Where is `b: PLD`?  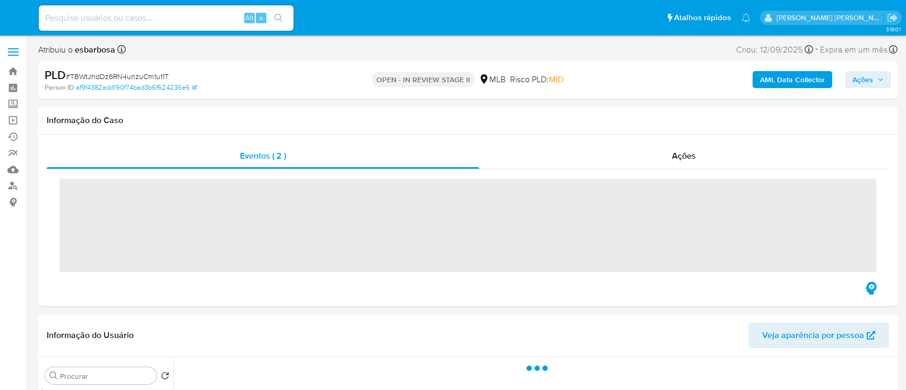 b: PLD is located at coordinates (55, 75).